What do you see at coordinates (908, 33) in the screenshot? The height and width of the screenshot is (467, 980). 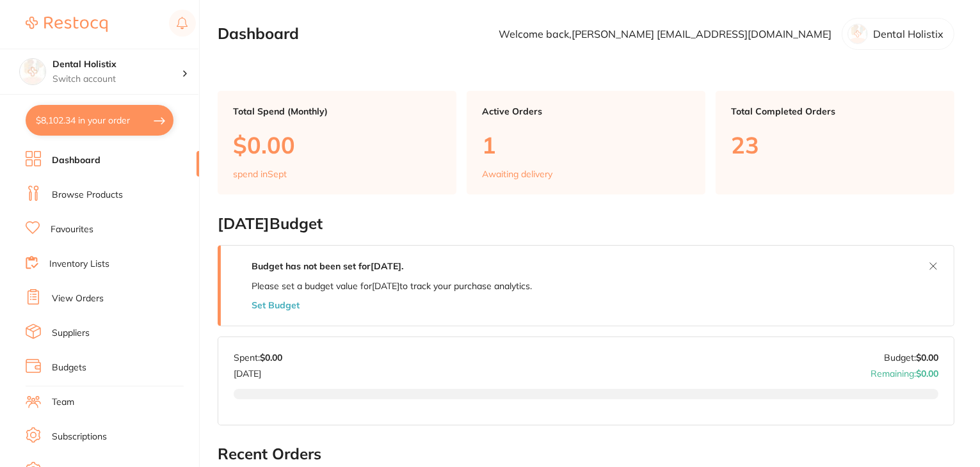 I see `p: Dental Holistix` at bounding box center [908, 33].